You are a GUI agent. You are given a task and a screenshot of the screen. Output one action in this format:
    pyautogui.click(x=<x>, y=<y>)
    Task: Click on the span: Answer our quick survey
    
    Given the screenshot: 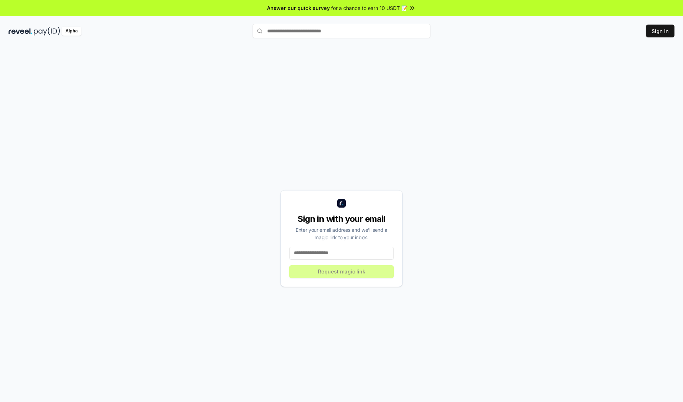 What is the action you would take?
    pyautogui.click(x=299, y=8)
    